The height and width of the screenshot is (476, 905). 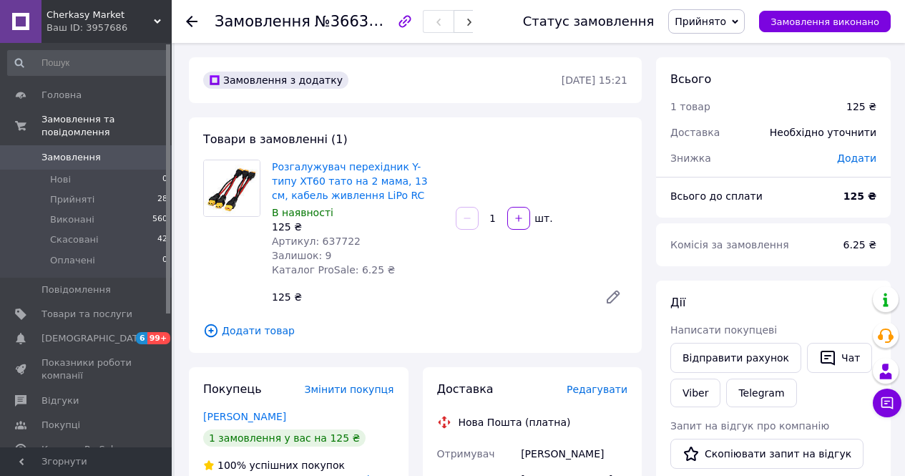 What do you see at coordinates (466, 454) in the screenshot?
I see `span: Отримувач` at bounding box center [466, 454].